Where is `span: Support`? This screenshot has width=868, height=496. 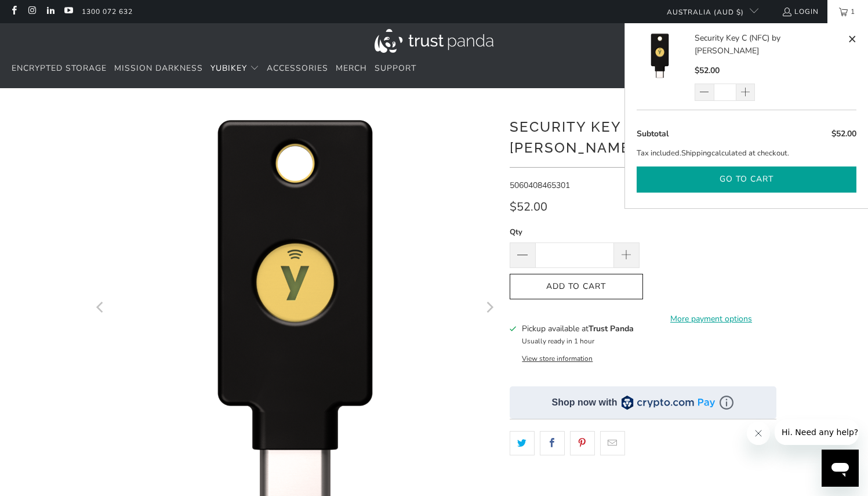
span: Support is located at coordinates (396, 68).